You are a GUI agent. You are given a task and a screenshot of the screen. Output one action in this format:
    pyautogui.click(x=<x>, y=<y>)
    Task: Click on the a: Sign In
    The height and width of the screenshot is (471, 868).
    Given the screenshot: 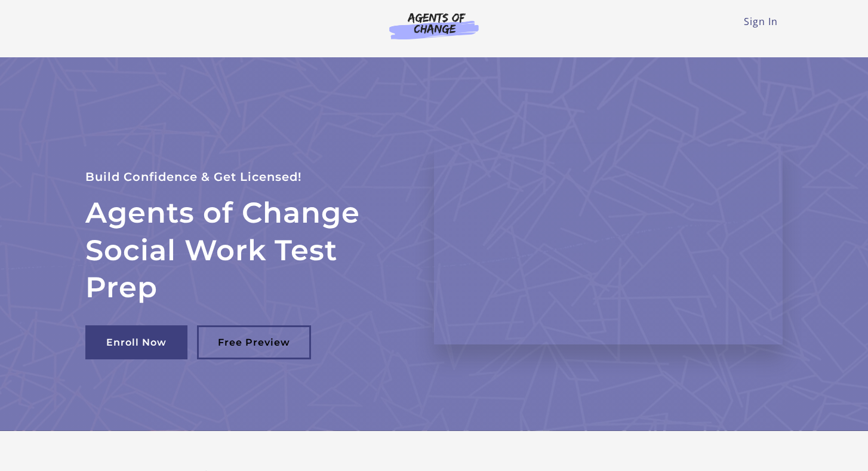 What is the action you would take?
    pyautogui.click(x=761, y=21)
    